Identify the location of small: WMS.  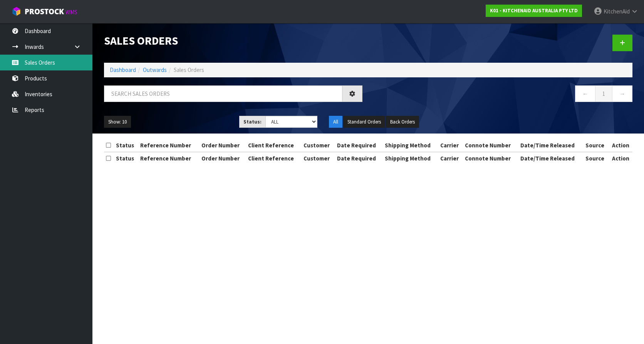
(72, 12).